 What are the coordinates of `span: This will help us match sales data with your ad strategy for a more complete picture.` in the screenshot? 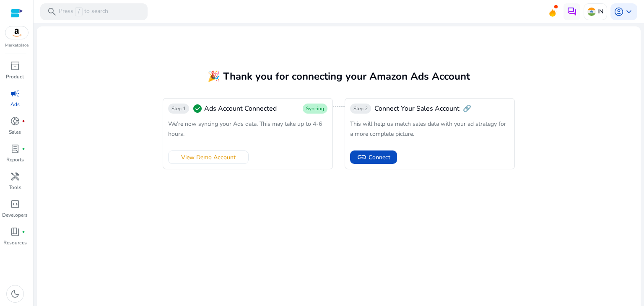 It's located at (428, 129).